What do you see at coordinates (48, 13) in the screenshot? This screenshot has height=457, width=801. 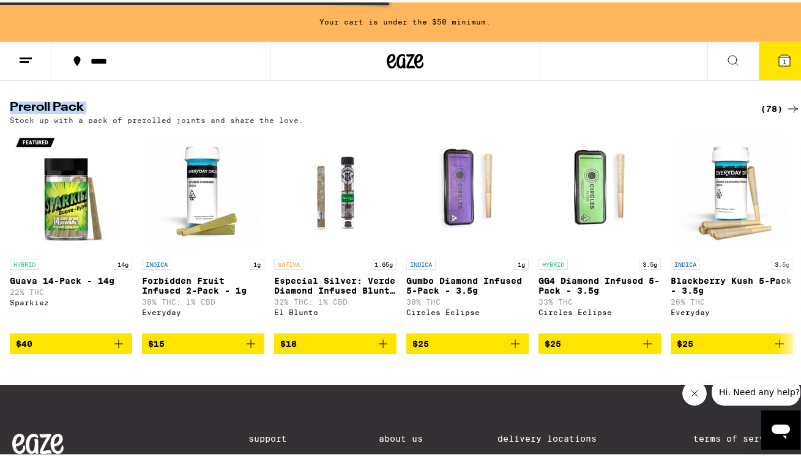 I see `span: Hi. Need any help?` at bounding box center [48, 13].